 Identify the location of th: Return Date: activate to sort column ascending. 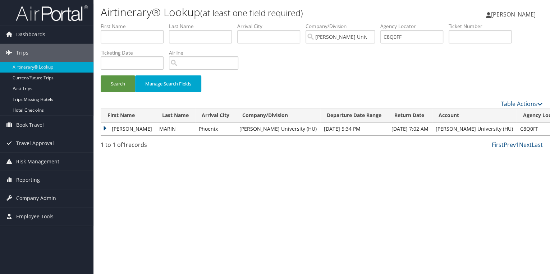
(410, 115).